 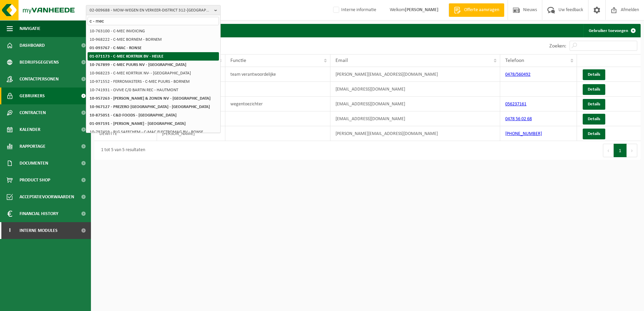 What do you see at coordinates (39, 214) in the screenshot?
I see `span: Financial History` at bounding box center [39, 214].